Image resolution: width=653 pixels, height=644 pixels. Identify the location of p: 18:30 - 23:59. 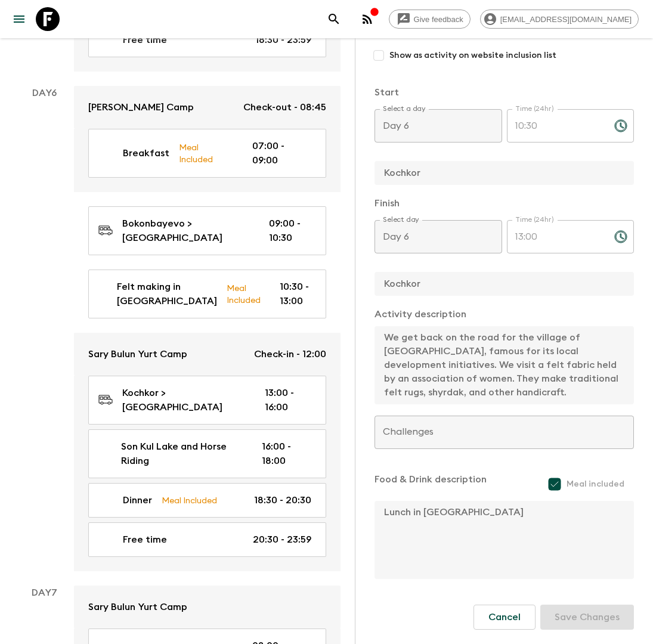
(283, 40).